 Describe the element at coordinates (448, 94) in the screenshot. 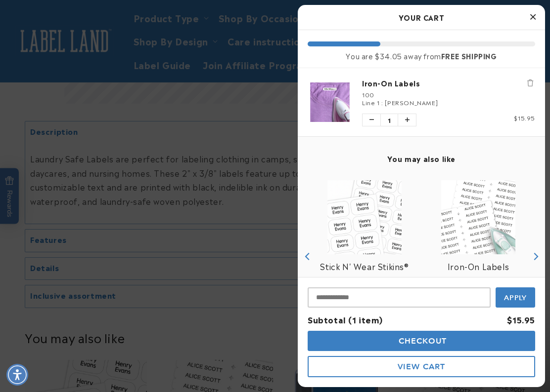

I see `div: 100` at that location.